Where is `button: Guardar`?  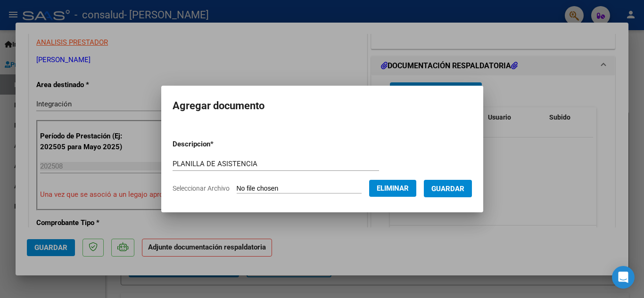 button: Guardar is located at coordinates (448, 188).